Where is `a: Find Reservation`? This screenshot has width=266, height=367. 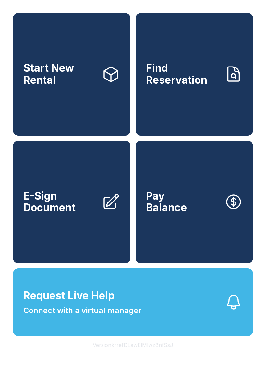
a: Find Reservation is located at coordinates (194, 74).